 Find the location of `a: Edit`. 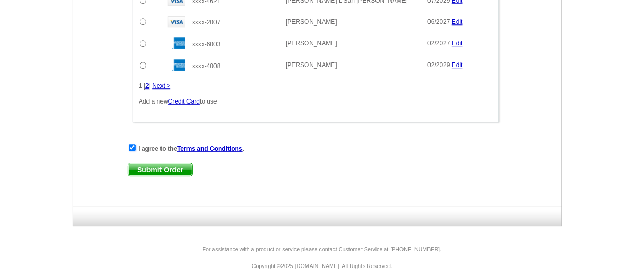

a: Edit is located at coordinates (457, 22).